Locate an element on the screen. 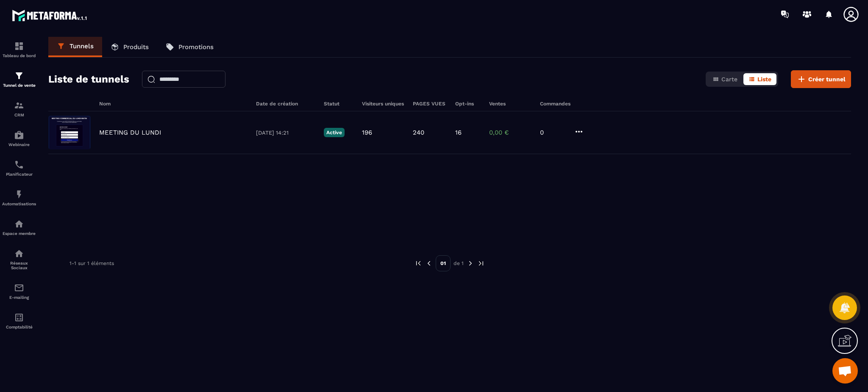 The width and height of the screenshot is (868, 392). button: Créer tunnel is located at coordinates (821, 79).